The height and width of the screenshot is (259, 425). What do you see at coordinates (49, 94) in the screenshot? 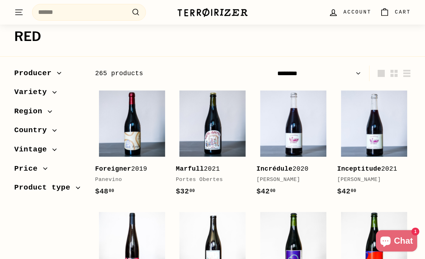
I see `button: Variety` at bounding box center [49, 94].